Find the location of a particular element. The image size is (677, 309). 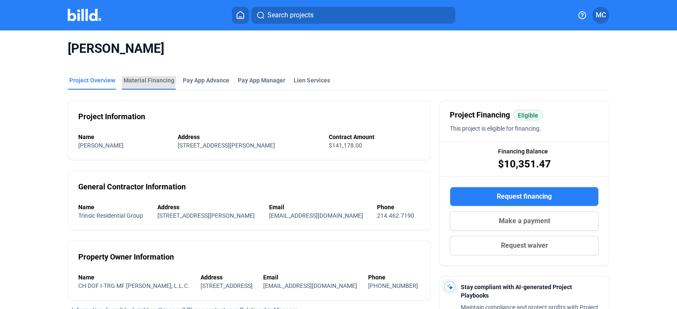

button: Request financing is located at coordinates (524, 197).